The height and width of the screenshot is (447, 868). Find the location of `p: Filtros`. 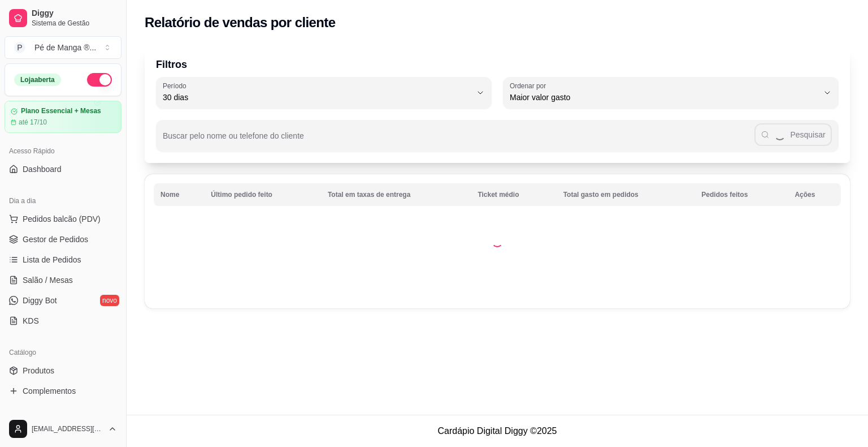

p: Filtros is located at coordinates (498, 65).